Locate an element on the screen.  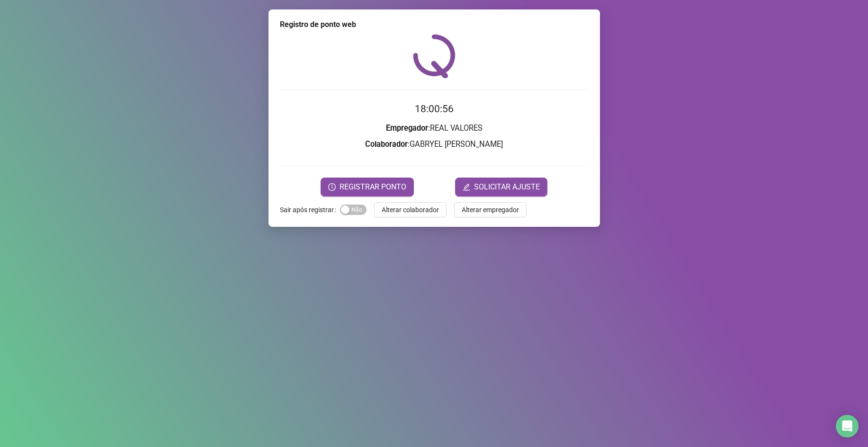
button: Alterar colaborador is located at coordinates (410, 210).